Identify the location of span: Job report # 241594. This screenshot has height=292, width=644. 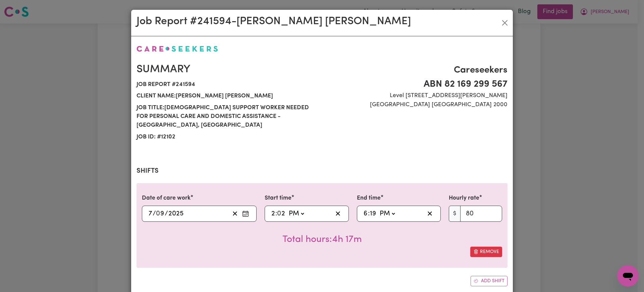
(227, 85).